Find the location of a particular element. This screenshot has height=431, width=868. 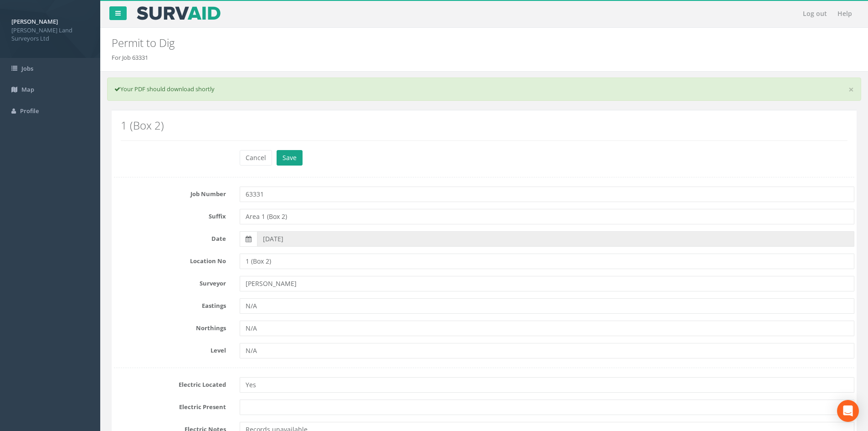

label: Location No is located at coordinates (170, 260).